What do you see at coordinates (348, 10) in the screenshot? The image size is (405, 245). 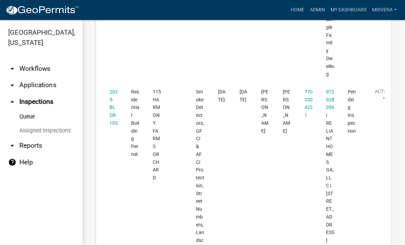 I see `a: My Dashboard` at bounding box center [348, 10].